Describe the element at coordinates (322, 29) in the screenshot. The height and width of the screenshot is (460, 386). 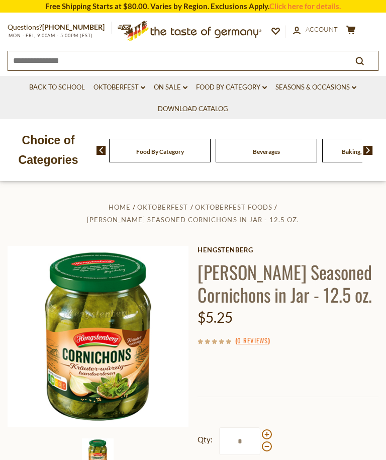
I see `span: Account` at that location.